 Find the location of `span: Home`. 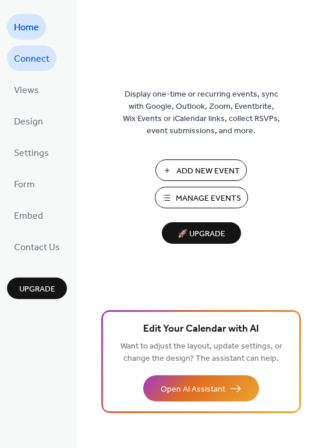

span: Home is located at coordinates (26, 28).